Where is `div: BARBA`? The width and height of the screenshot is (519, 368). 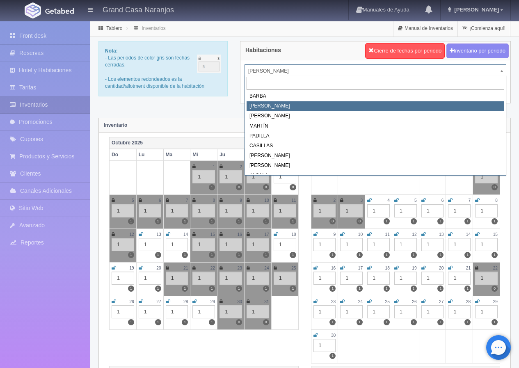
div: BARBA is located at coordinates (375, 96).